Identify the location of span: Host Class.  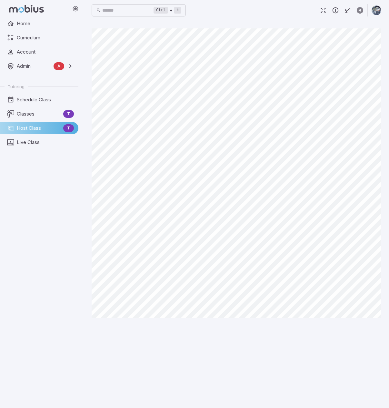
(39, 128).